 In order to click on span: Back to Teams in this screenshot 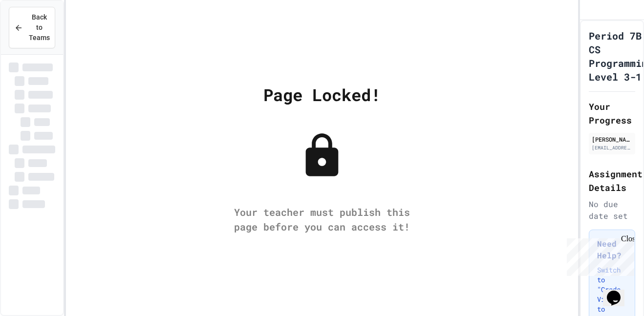, I will do `click(39, 28)`.